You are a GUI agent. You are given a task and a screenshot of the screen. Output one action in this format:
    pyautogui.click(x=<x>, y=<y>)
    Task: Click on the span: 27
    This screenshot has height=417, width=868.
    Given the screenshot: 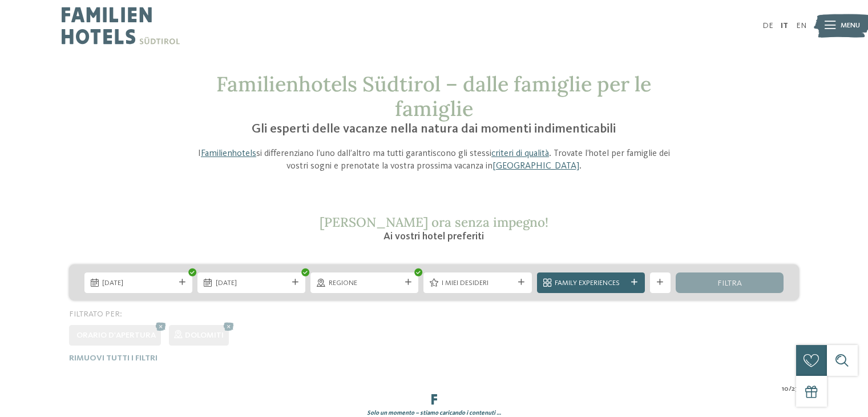 What is the action you would take?
    pyautogui.click(x=794, y=389)
    